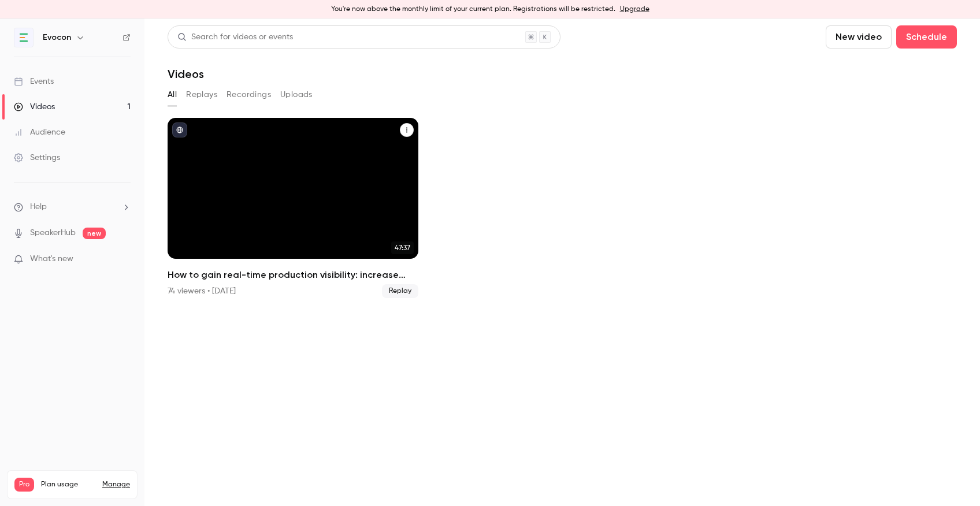 This screenshot has width=980, height=506. What do you see at coordinates (39, 132) in the screenshot?
I see `div: Audience` at bounding box center [39, 132].